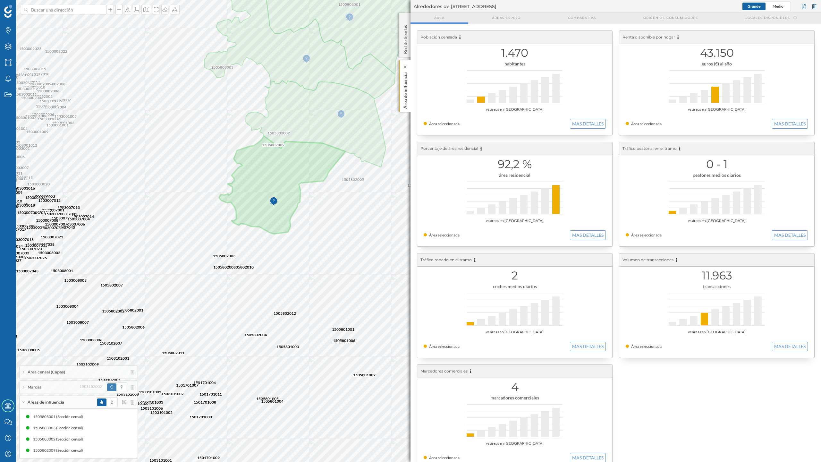  What do you see at coordinates (515, 387) in the screenshot?
I see `h1: 4` at bounding box center [515, 387].